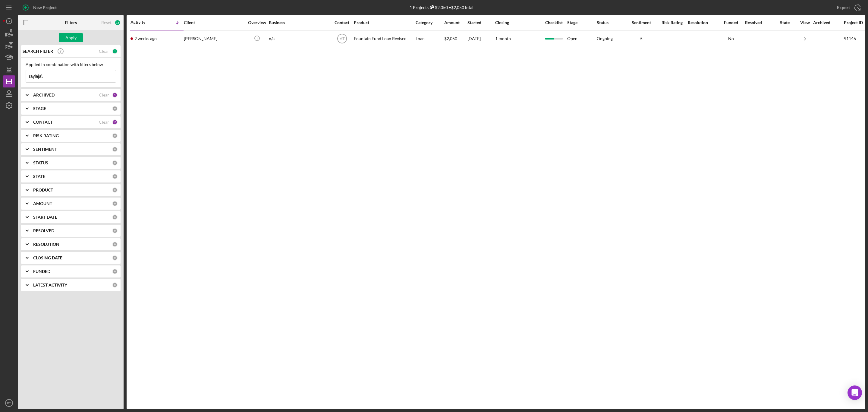  I want to click on div: Risk Rating, so click(673, 23).